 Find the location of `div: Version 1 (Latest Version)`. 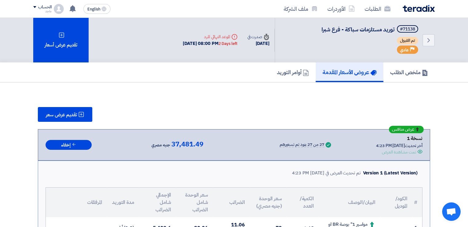

div: Version 1 (Latest Version) is located at coordinates (390, 173).